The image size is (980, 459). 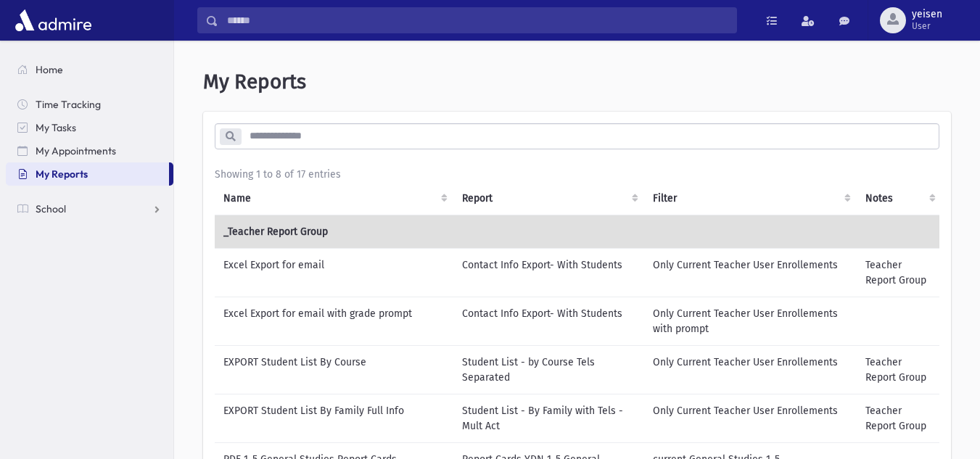 What do you see at coordinates (750, 320) in the screenshot?
I see `td: Only Current Teacher User Enrollements with prompt` at bounding box center [750, 320].